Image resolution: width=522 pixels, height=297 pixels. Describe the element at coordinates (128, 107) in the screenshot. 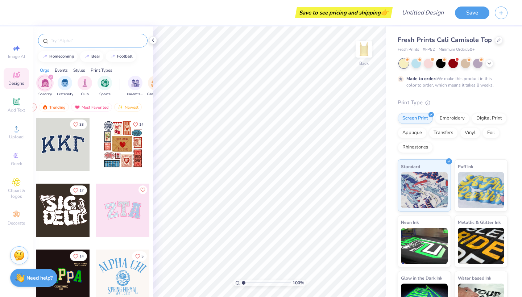

I see `div: Newest` at that location.